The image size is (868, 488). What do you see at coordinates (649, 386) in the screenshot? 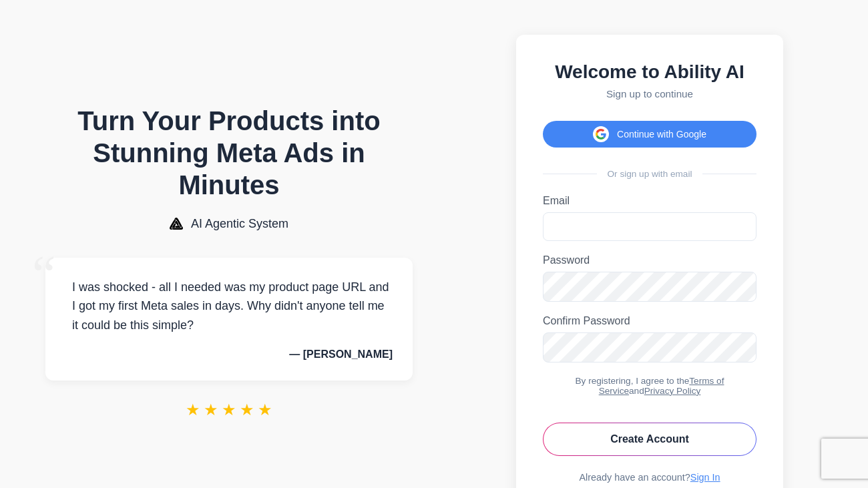
I see `div: By registering, I agree to the and` at bounding box center [649, 386].